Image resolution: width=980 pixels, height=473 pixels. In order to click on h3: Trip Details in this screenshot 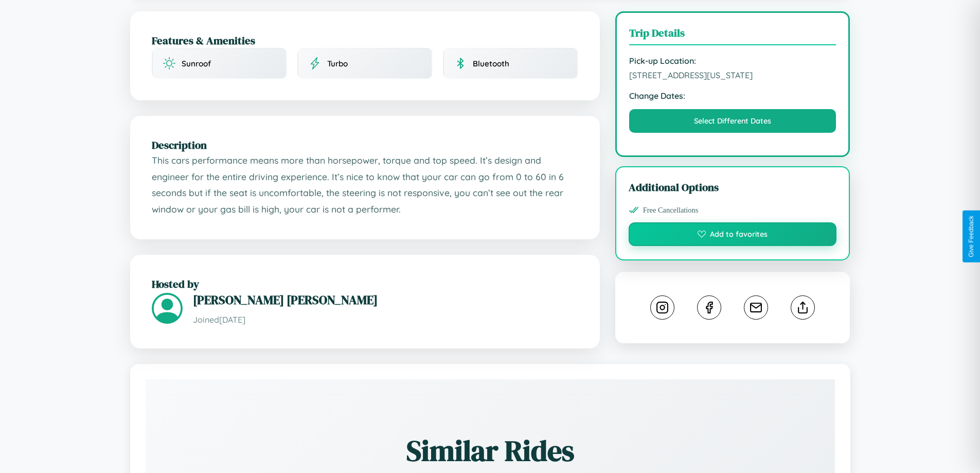, I will do `click(733, 35)`.